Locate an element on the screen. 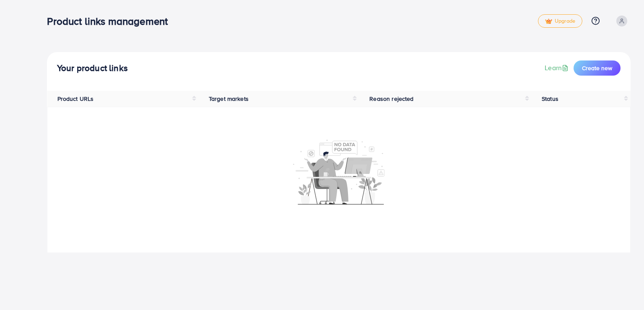 This screenshot has height=310, width=644. span: Create new is located at coordinates (598, 68).